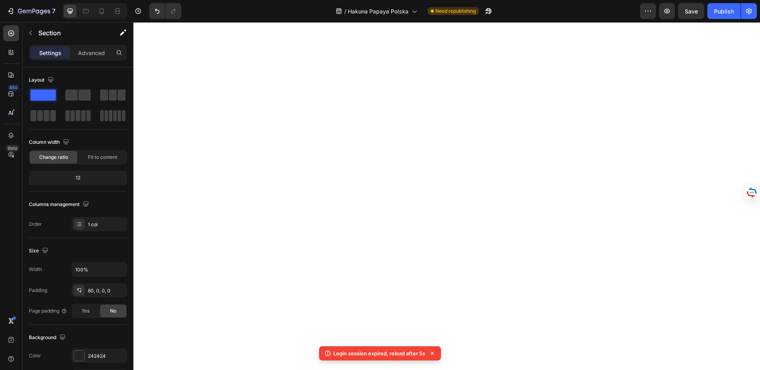  Describe the element at coordinates (102, 157) in the screenshot. I see `span: Fit to content` at that location.